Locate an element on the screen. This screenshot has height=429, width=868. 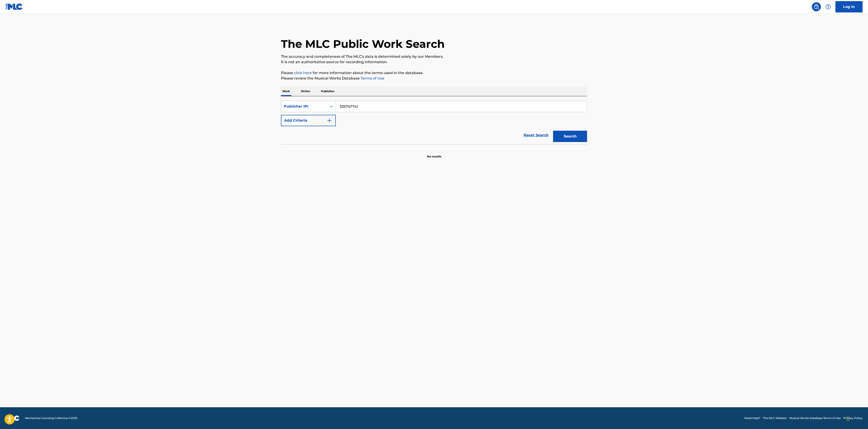
a: Musical Works Database Terms of Use is located at coordinates (815, 418).